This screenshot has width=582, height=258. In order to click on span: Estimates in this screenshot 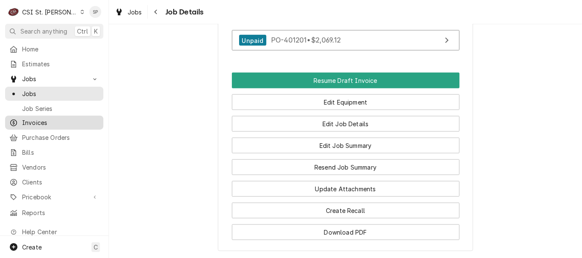, I will do `click(60, 64)`.